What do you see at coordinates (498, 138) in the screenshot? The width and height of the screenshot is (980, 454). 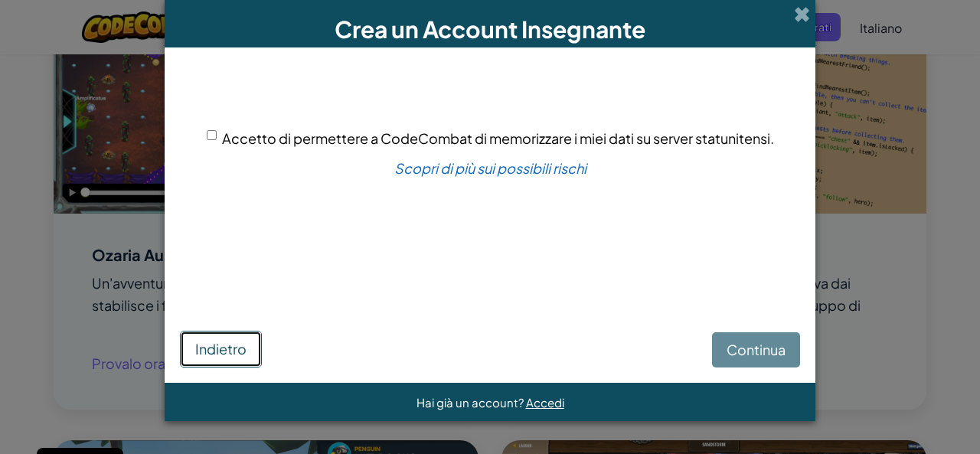 I see `span: Accetto di permettere a CodeCombat di memorizzare i miei dati su server statunitensi.` at bounding box center [498, 138].